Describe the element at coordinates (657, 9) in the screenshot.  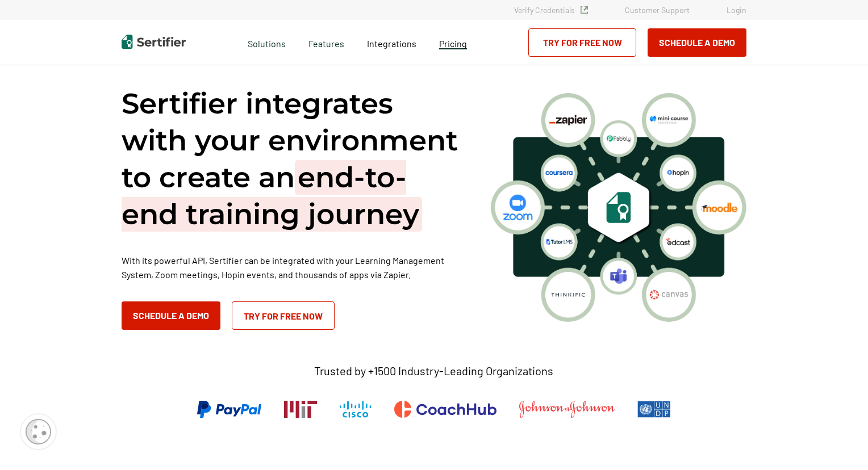
I see `a: Customer Support` at that location.